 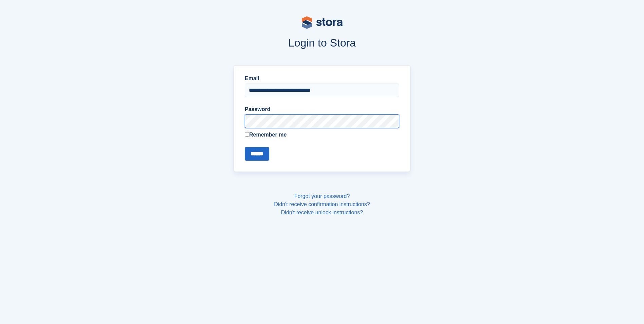 I want to click on a: Didn't receive unlock instructions?, so click(x=322, y=212).